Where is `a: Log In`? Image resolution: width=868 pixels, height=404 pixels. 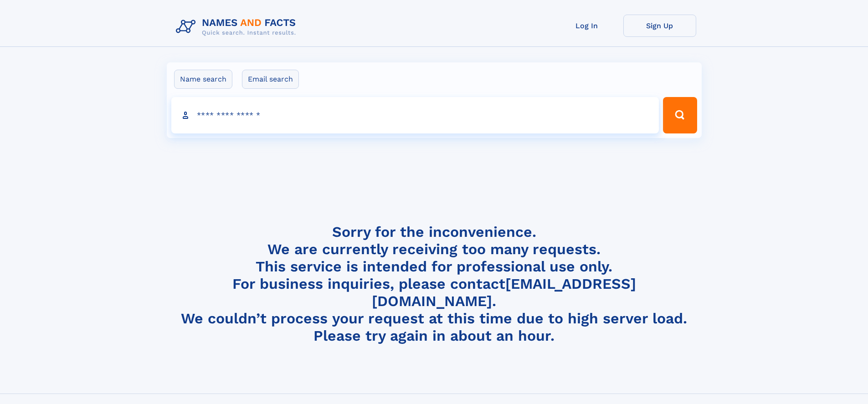
a: Log In is located at coordinates (587, 26).